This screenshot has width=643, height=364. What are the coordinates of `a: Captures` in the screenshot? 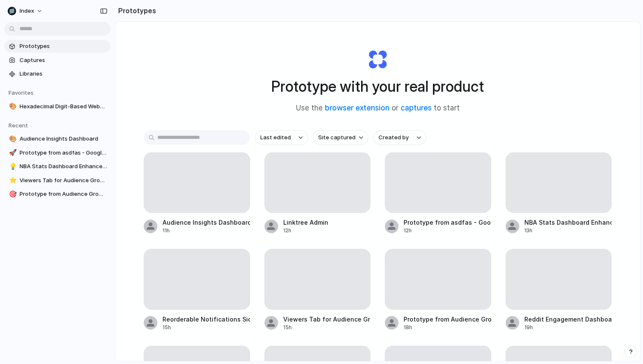 It's located at (57, 60).